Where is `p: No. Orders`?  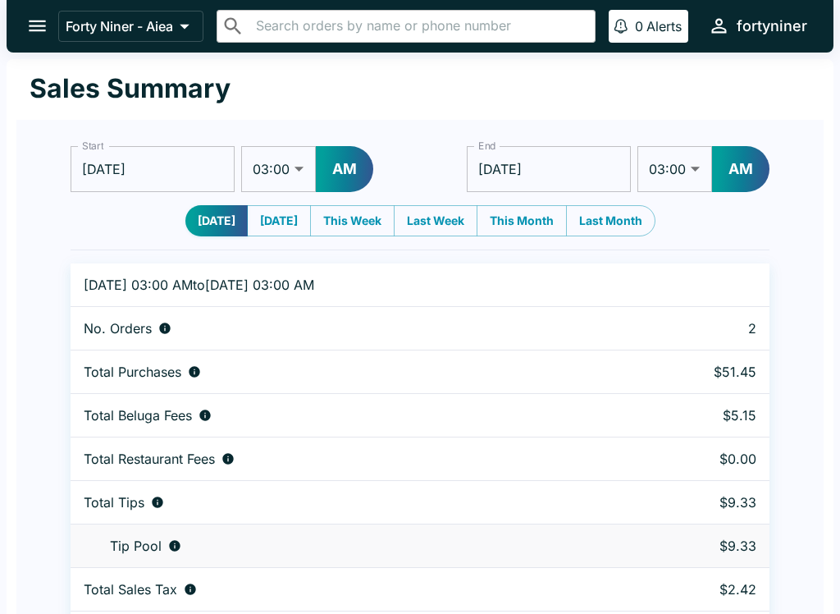 p: No. Orders is located at coordinates (117, 328).